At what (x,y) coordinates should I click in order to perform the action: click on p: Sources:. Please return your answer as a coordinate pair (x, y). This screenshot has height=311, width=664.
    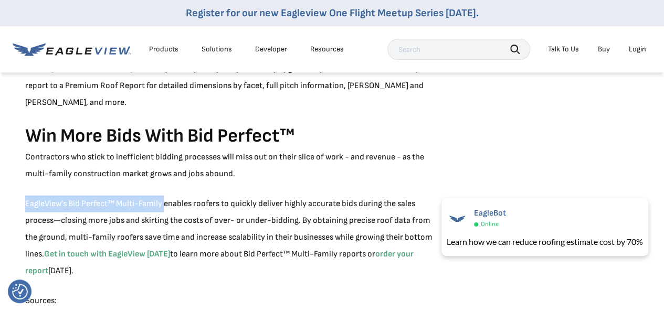
    Looking at the image, I should click on (230, 301).